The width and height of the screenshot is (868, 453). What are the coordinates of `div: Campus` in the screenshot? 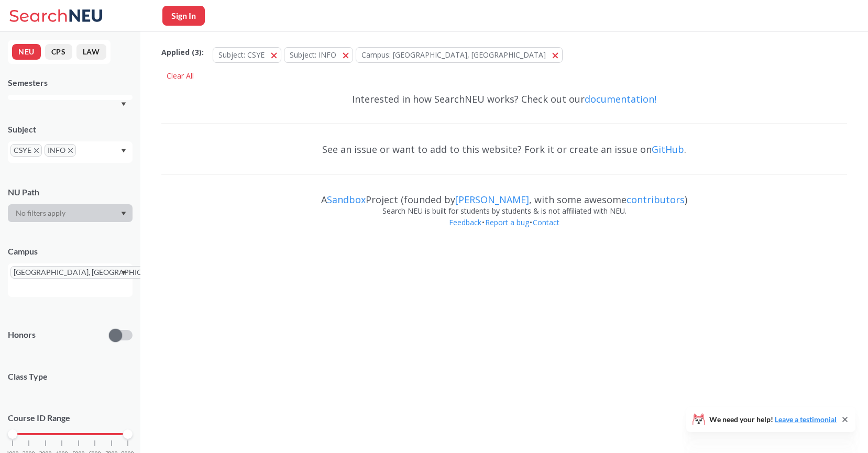 It's located at (70, 251).